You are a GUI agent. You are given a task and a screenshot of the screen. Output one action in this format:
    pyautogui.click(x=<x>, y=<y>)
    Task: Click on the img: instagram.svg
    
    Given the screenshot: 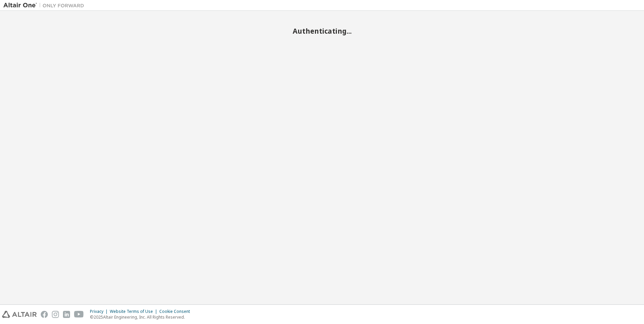 What is the action you would take?
    pyautogui.click(x=55, y=314)
    